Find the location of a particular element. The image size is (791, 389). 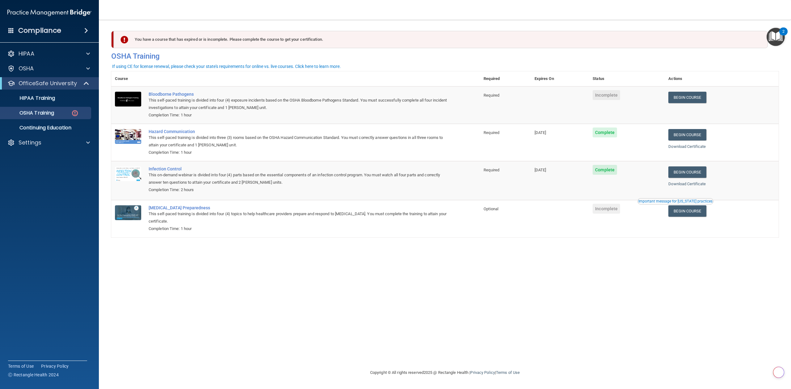

th: Expires On is located at coordinates (560, 79).